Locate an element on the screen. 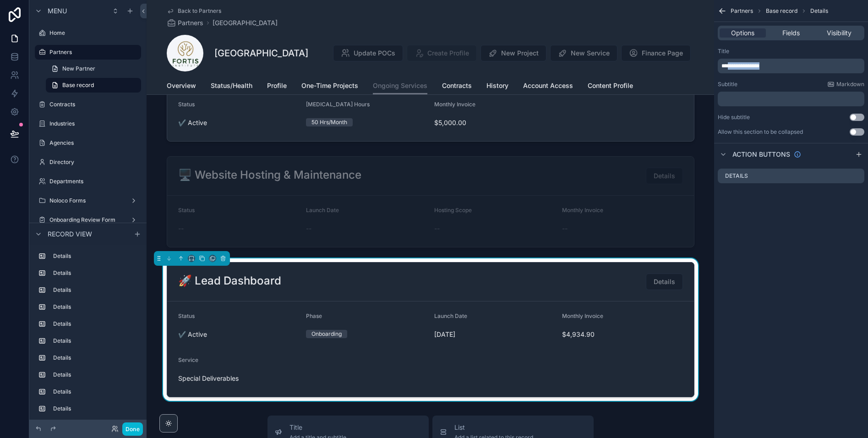 The height and width of the screenshot is (438, 868). label: Departments is located at coordinates (94, 181).